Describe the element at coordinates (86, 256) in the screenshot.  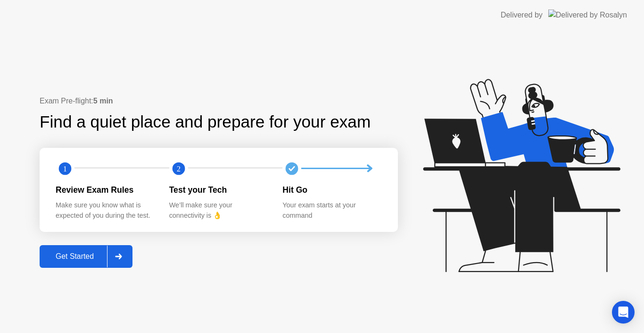
I see `button: Get Started` at that location.